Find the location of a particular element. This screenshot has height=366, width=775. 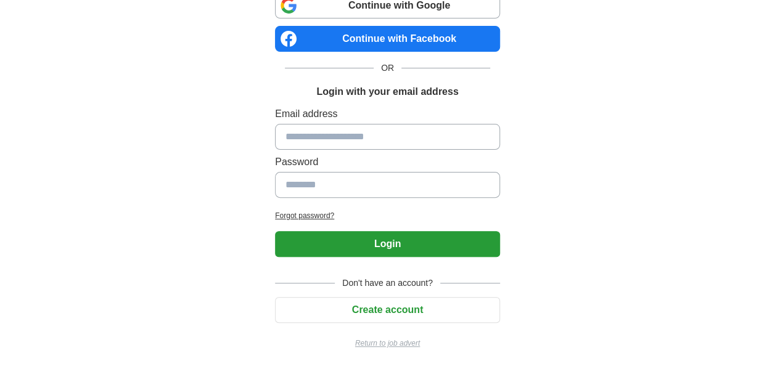

p: Return to job advert is located at coordinates (387, 343).